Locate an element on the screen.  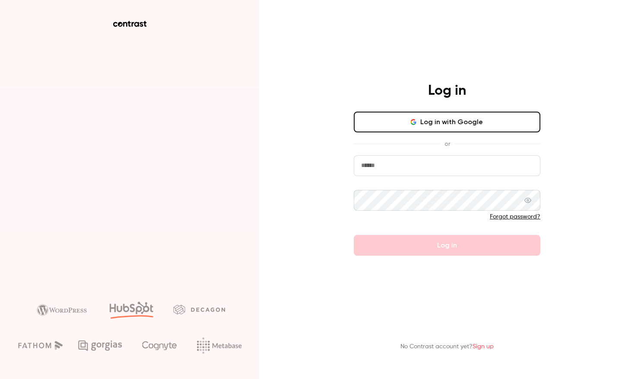
p: No Contrast account yet? is located at coordinates (447, 346).